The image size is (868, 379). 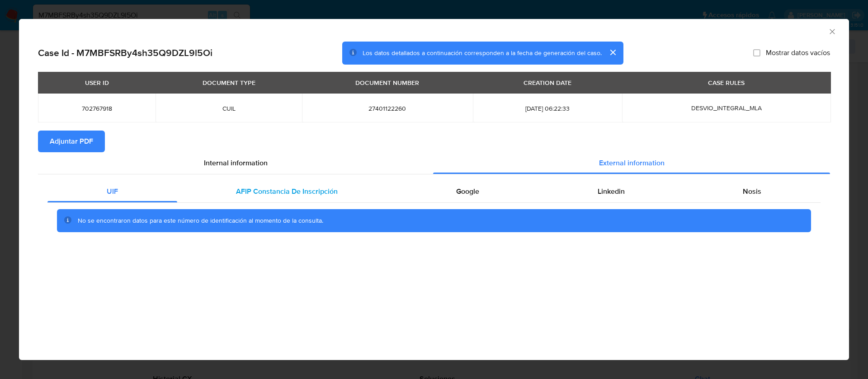 What do you see at coordinates (726, 83) in the screenshot?
I see `div: CASE RULES` at bounding box center [726, 83].